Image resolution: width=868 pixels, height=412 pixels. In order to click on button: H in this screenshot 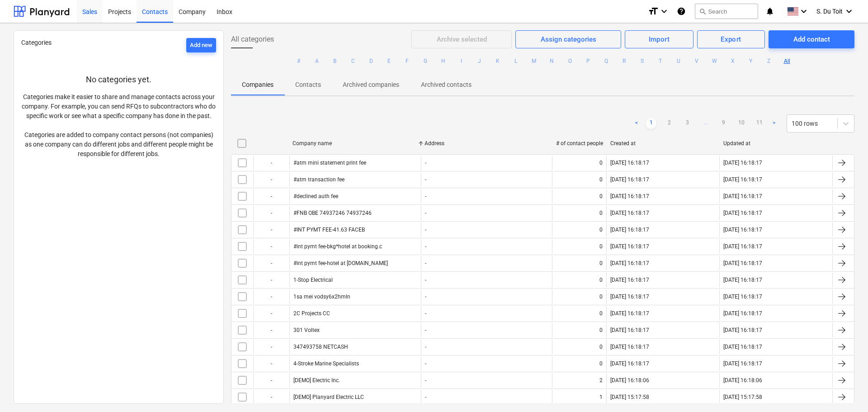, I will do `click(444, 61)`.